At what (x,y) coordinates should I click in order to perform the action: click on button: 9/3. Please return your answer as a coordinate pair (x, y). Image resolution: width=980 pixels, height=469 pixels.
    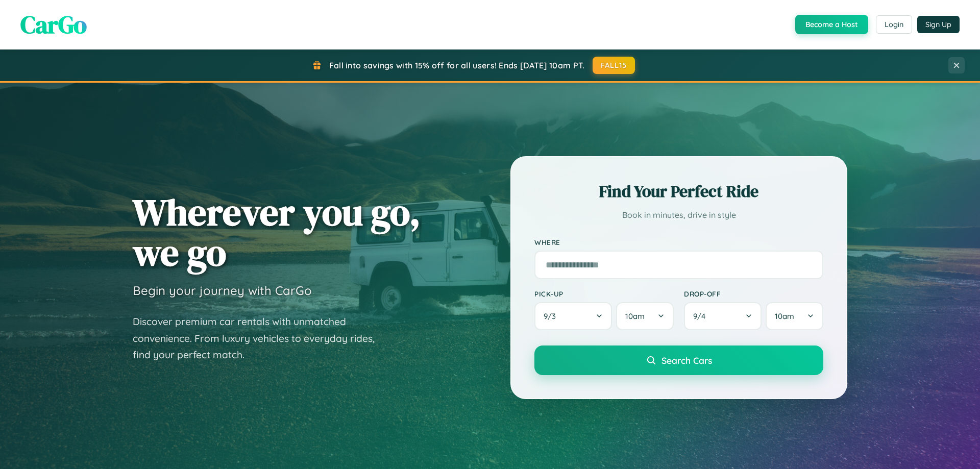
    Looking at the image, I should click on (573, 316).